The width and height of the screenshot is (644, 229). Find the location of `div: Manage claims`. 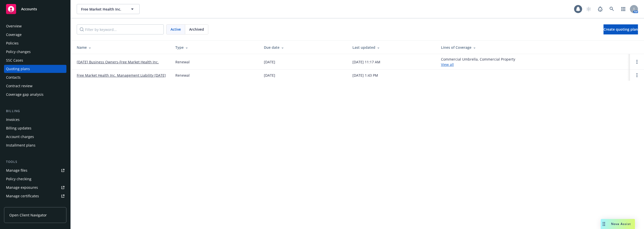

div: Manage claims is located at coordinates (19, 205).